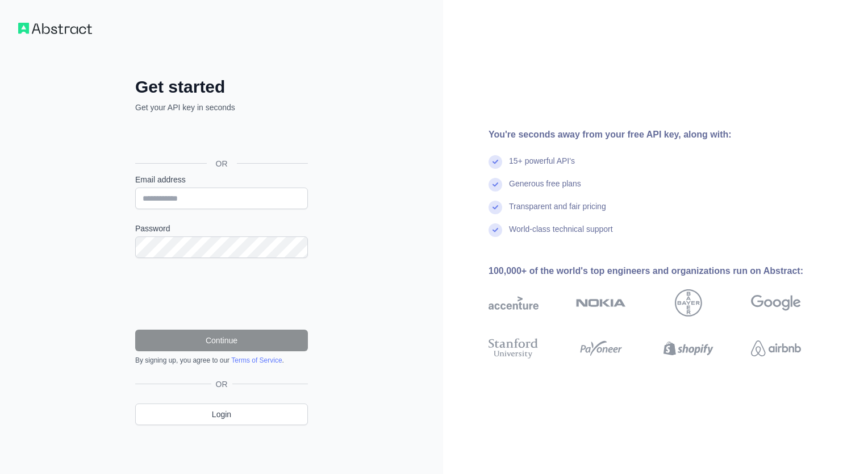  Describe the element at coordinates (221, 414) in the screenshot. I see `a: Login` at that location.